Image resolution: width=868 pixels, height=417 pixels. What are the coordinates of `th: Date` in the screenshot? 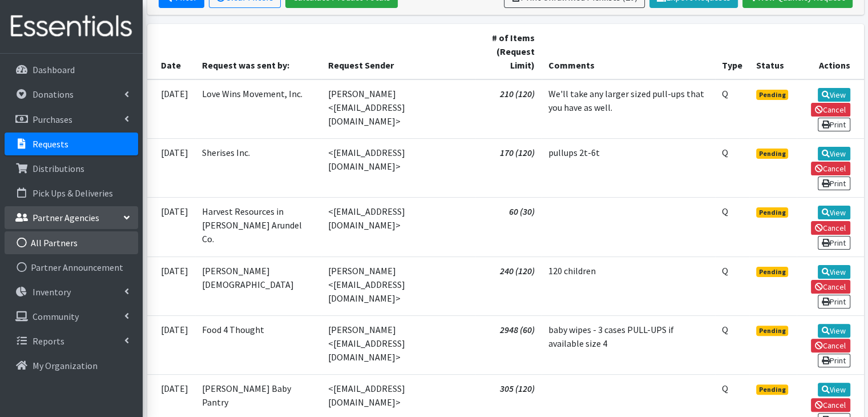 It's located at (171, 52).